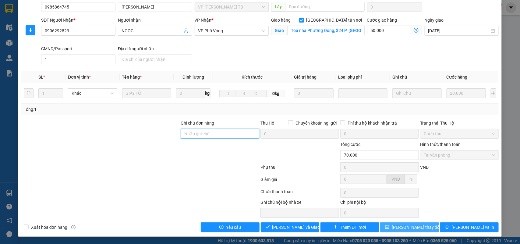  Describe the element at coordinates (363, 77) in the screenshot. I see `th: Loại phụ phí` at that location.